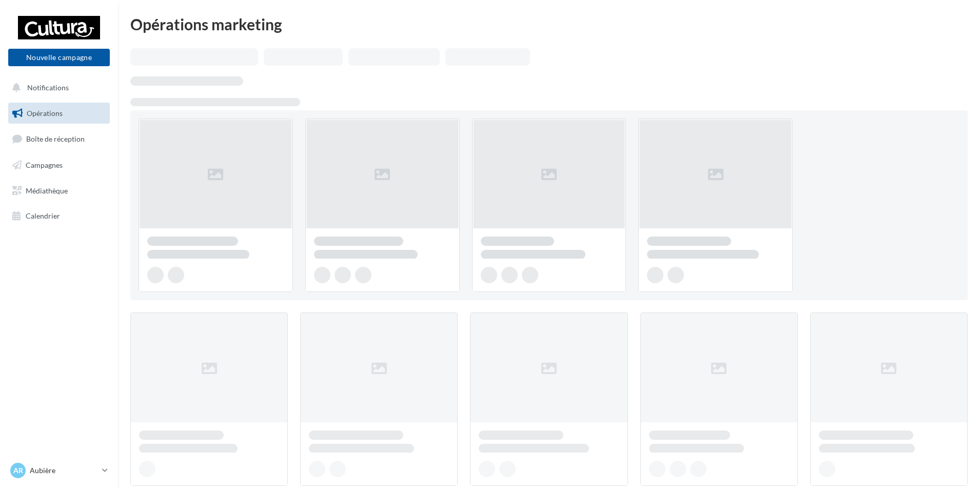  What do you see at coordinates (46, 190) in the screenshot?
I see `span: Médiathèque` at bounding box center [46, 190].